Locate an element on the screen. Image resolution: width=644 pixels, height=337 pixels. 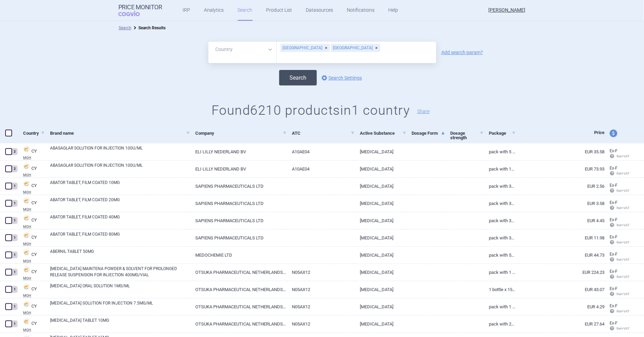
a: Dosage Form is located at coordinates (428, 133).